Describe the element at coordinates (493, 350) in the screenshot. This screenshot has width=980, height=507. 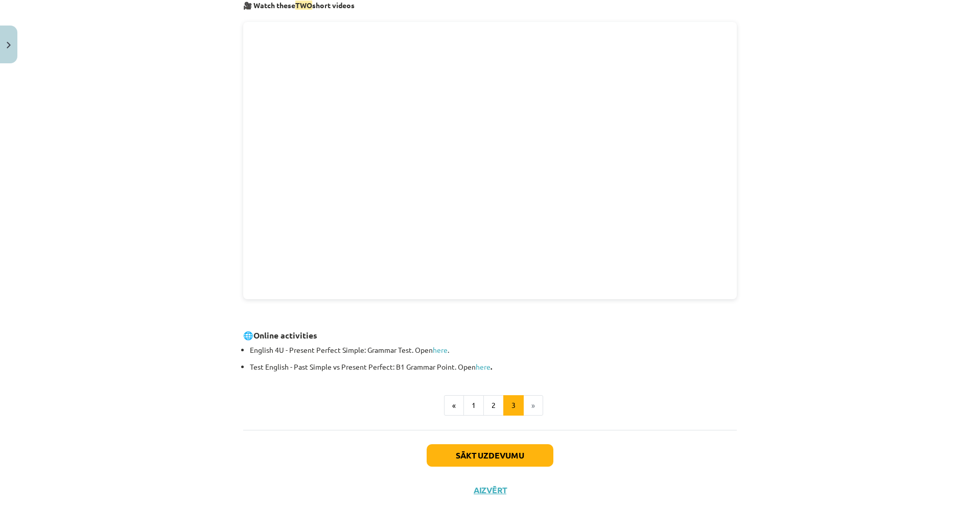
I see `p: English 4U - Present Perfect Simple: Grammar Test. Open .` at that location.